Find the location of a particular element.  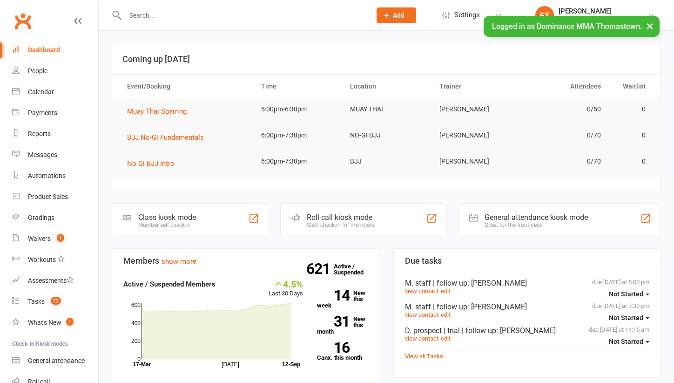

a: What's New1 is located at coordinates (55, 322).